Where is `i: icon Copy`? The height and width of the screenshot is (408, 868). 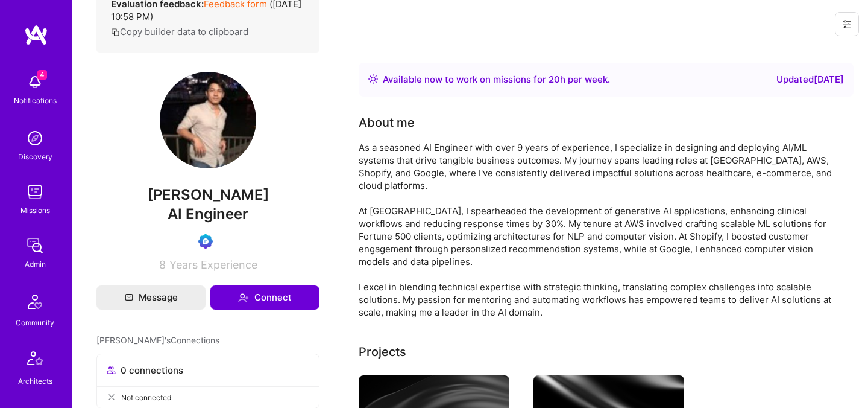 i: icon Copy is located at coordinates (115, 32).